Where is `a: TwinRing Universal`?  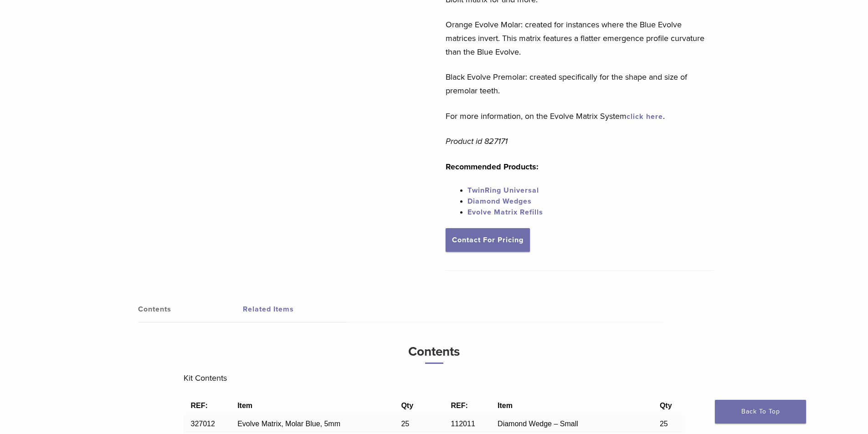 a: TwinRing Universal is located at coordinates (503, 191).